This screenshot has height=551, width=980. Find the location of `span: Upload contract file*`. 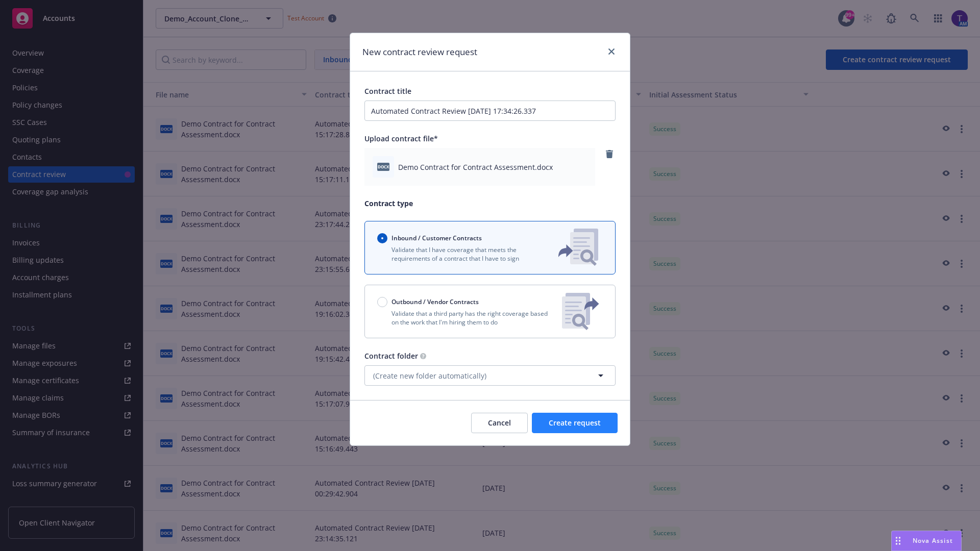

span: Upload contract file* is located at coordinates (401, 138).